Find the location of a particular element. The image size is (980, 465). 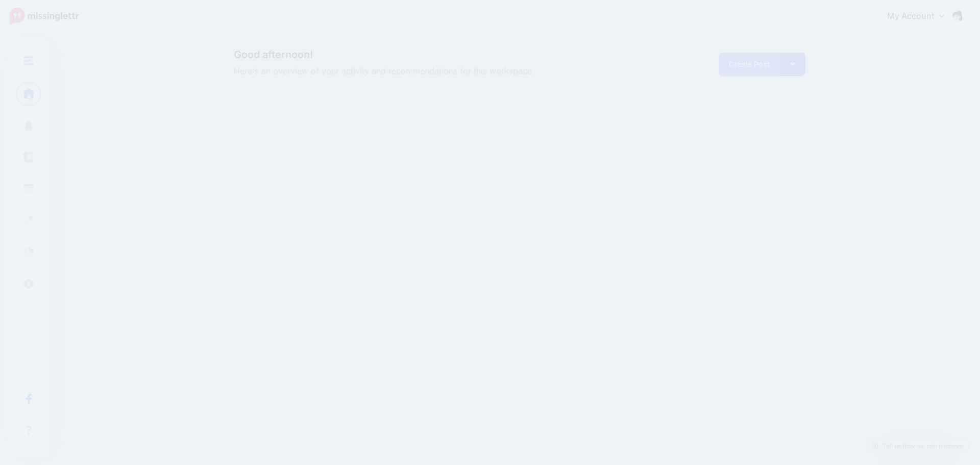

a: Create Post is located at coordinates (749, 65).